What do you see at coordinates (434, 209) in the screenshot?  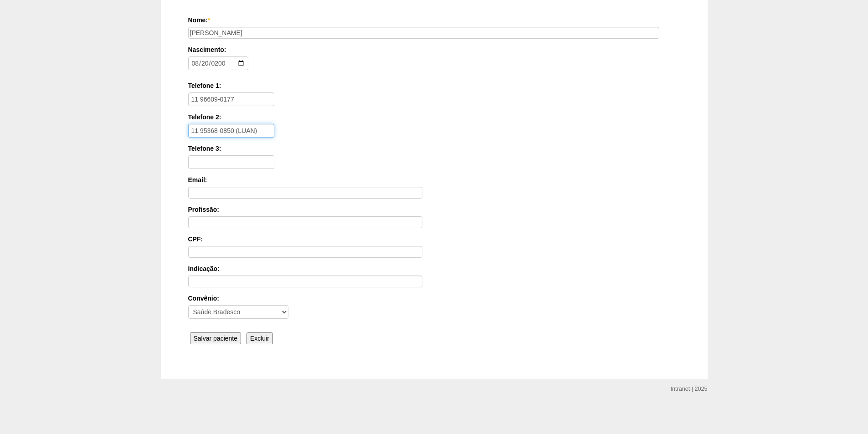 I see `label: Profissão:` at bounding box center [434, 209].